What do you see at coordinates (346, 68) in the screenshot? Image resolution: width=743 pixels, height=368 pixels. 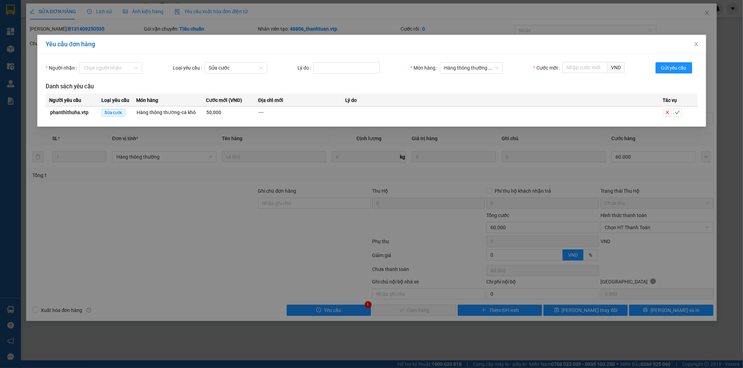 I see `input: Lý do` at bounding box center [346, 68].